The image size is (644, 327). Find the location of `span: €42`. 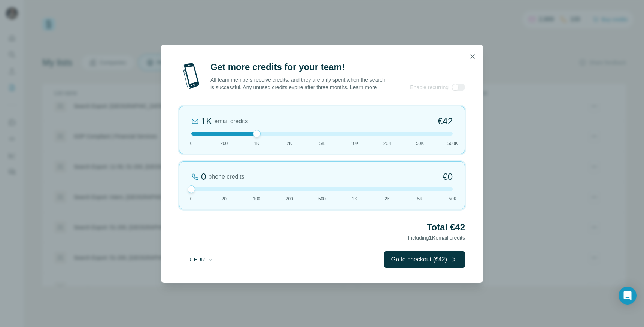

span: €42 is located at coordinates (445, 121).